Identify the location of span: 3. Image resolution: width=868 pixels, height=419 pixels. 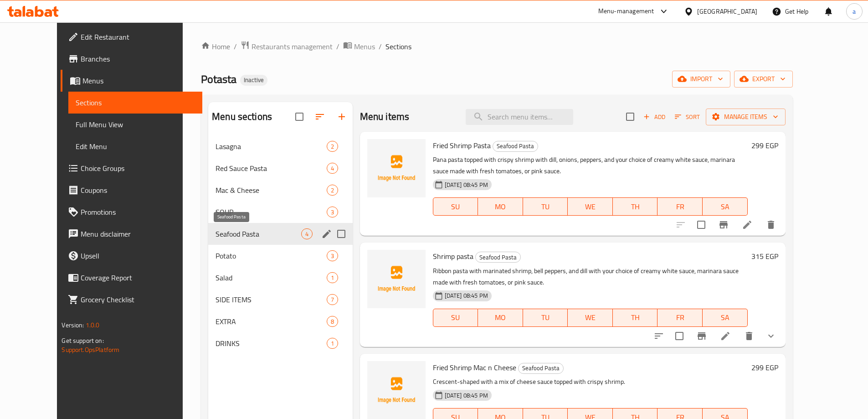
(332, 256).